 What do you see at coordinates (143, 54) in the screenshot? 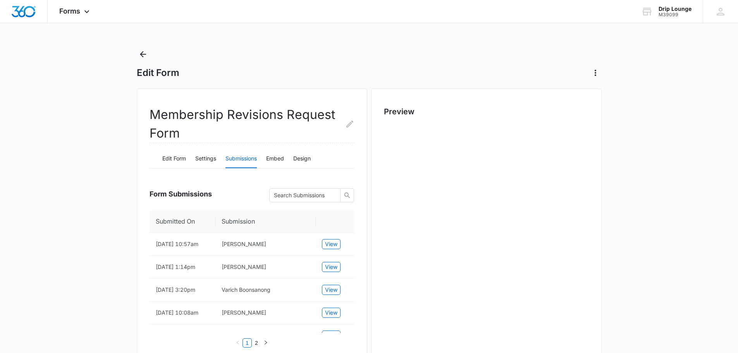
I see `button: Back` at bounding box center [143, 54].